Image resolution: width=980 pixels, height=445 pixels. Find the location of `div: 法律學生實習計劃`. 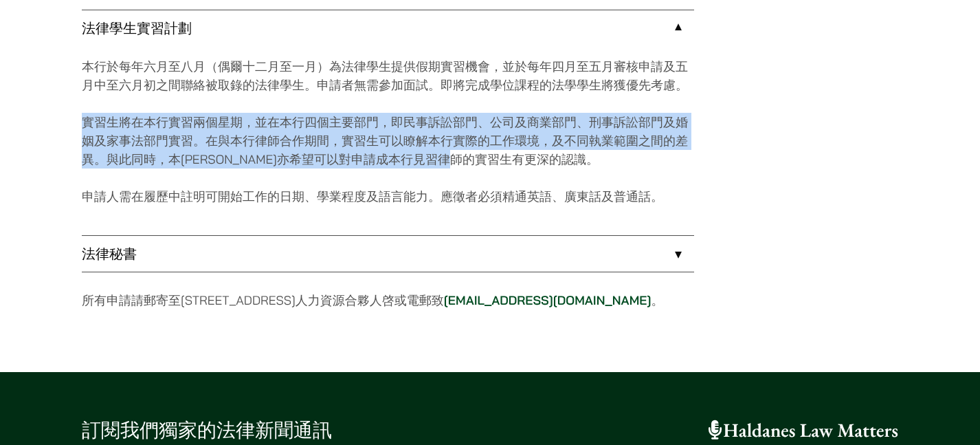

div: 法律學生實習計劃 is located at coordinates (388, 140).